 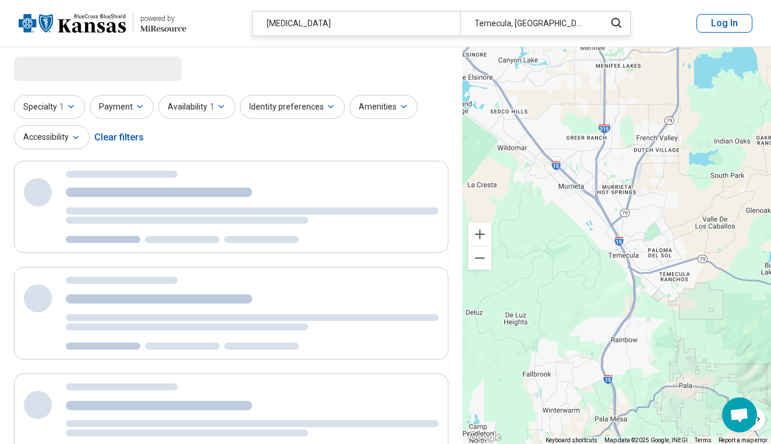 I want to click on button: Log In, so click(x=724, y=23).